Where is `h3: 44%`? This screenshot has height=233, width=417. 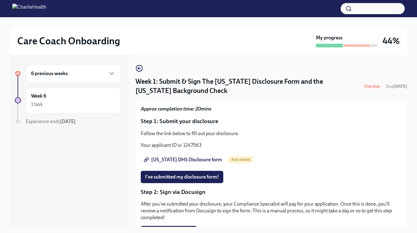
h3: 44% is located at coordinates (391, 41).